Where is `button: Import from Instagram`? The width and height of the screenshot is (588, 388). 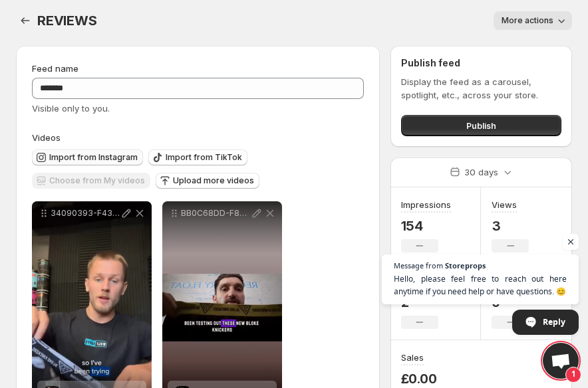
button: Import from Instagram is located at coordinates (87, 157).